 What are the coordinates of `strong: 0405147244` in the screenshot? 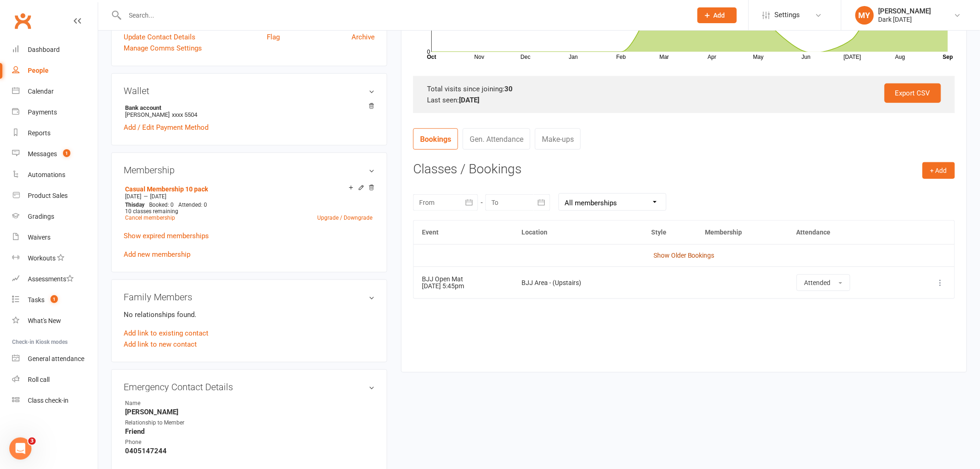 It's located at (250, 451).